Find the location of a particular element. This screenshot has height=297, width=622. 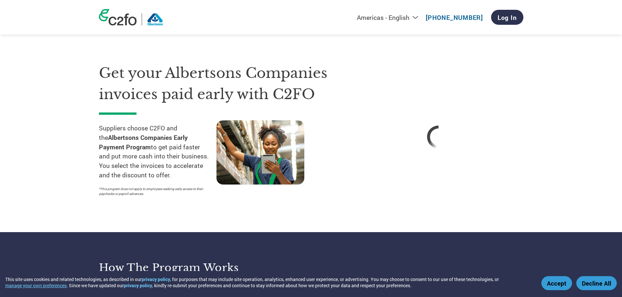

img: supply chain worker is located at coordinates (260, 152).